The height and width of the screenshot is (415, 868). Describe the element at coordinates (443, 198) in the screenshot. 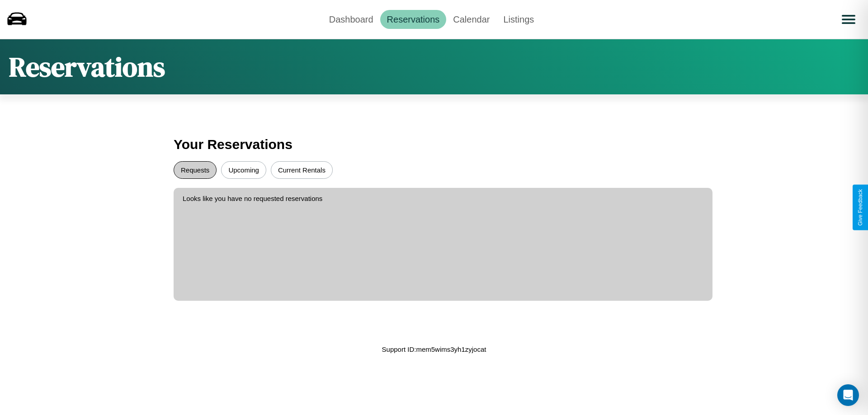

I see `p: Looks like you have no requested reservations` at that location.